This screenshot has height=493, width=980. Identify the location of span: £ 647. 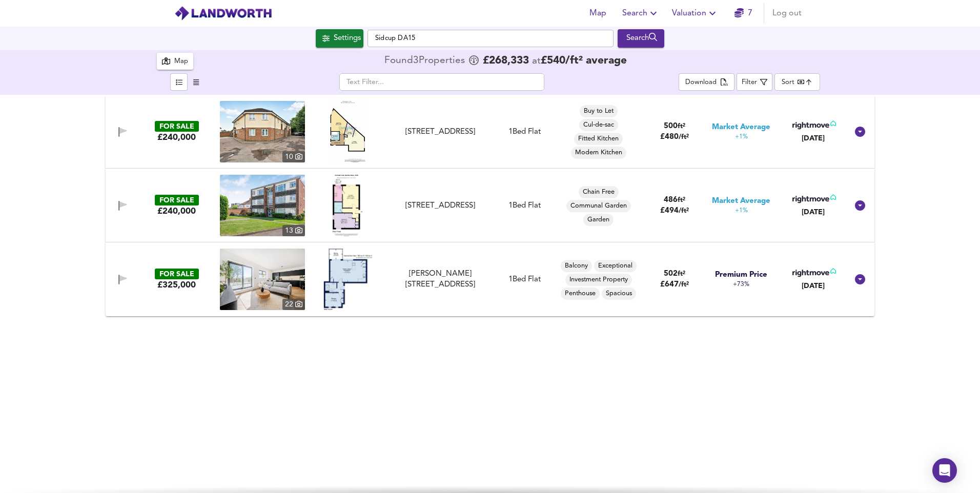
(675, 285).